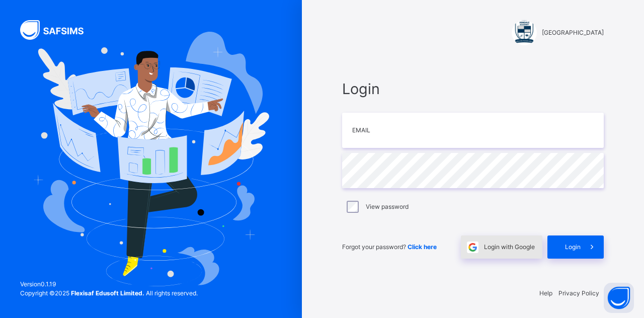 The width and height of the screenshot is (644, 318). Describe the element at coordinates (108, 293) in the screenshot. I see `strong: Flexisaf Edusoft Limited.` at that location.